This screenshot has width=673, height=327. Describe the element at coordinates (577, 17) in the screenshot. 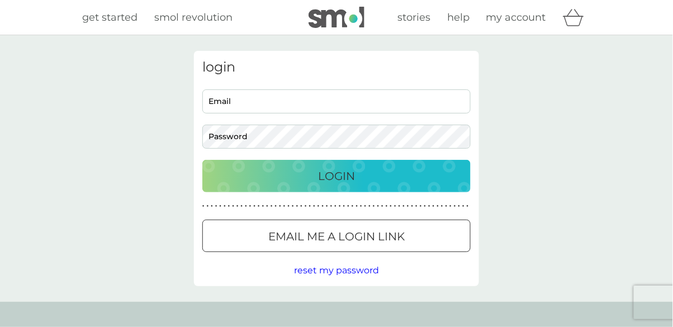

I see `div: basket` at that location.